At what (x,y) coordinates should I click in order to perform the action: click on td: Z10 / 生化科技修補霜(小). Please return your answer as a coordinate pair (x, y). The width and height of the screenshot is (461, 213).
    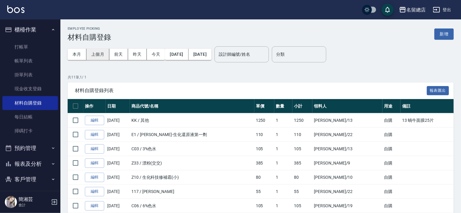
    Looking at the image, I should click on (192, 177).